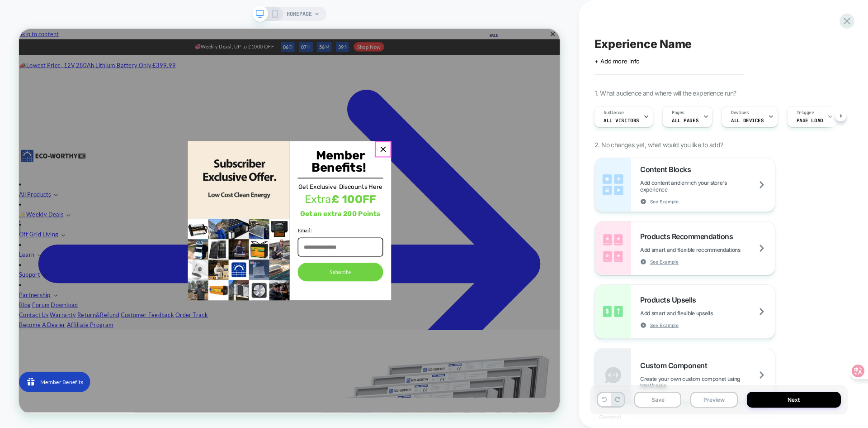 The width and height of the screenshot is (868, 428). I want to click on strong: Member Benefits, so click(425, 176).